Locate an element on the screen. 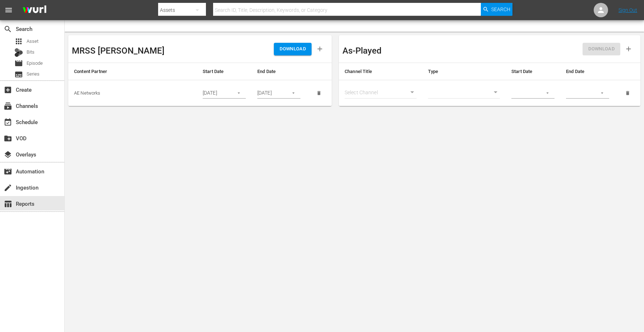 This screenshot has height=332, width=644. span: Reports is located at coordinates (8, 204).